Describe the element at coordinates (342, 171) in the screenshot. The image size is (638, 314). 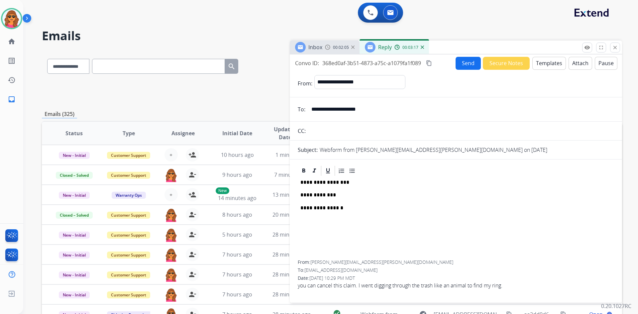
I see `div: Ordered List` at that location.